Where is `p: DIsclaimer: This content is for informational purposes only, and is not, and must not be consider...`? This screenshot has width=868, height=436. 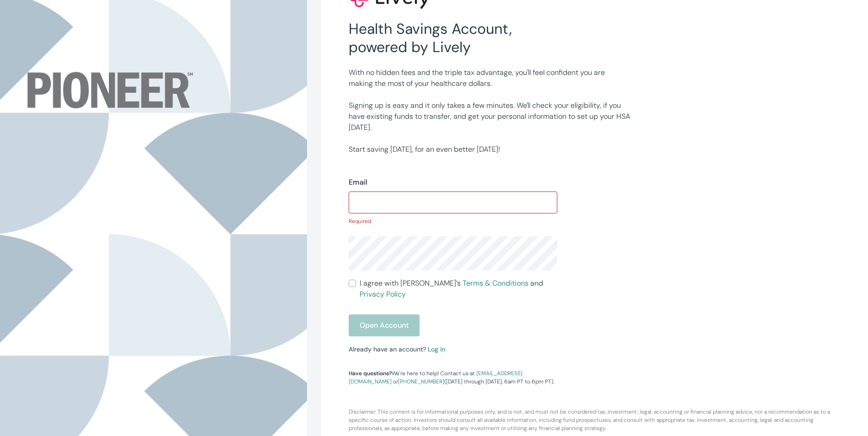 p: DIsclaimer: This content is for informational purposes only, and is not, and must not be consider... is located at coordinates (594, 409).